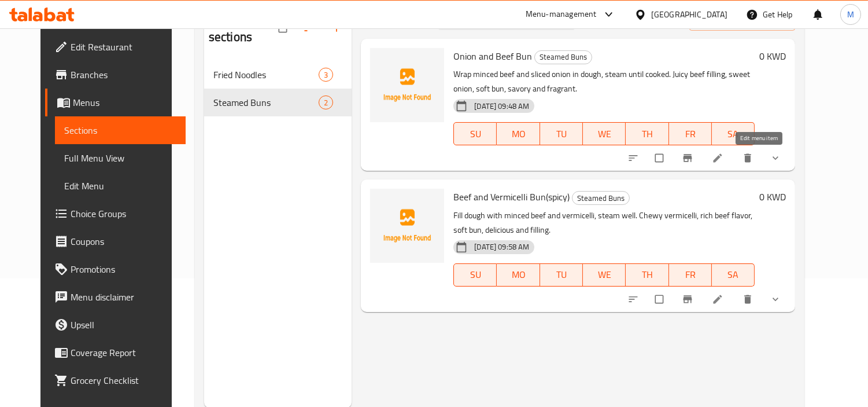  What do you see at coordinates (511, 196) in the screenshot?
I see `span: Beef and Vermicelli Bun(spicy)` at bounding box center [511, 196].